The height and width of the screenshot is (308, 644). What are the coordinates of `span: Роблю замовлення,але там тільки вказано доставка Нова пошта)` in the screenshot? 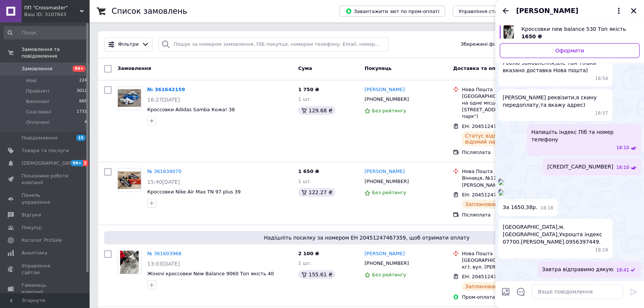 It's located at (555, 67).